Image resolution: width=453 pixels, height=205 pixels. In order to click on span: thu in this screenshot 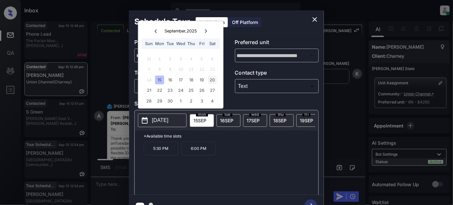, I will do `click(281, 115)`.